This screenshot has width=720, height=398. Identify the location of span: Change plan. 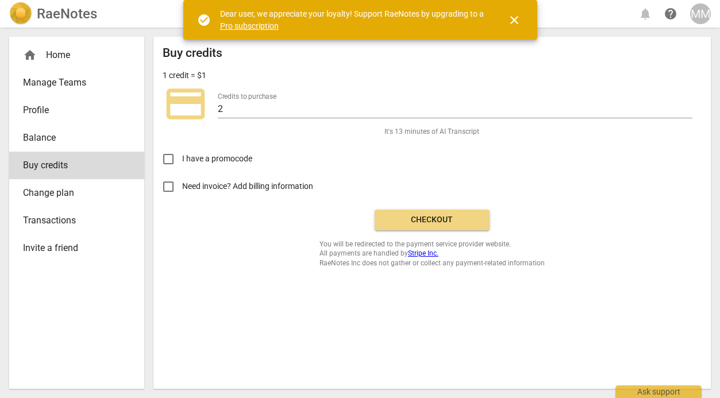
(72, 193).